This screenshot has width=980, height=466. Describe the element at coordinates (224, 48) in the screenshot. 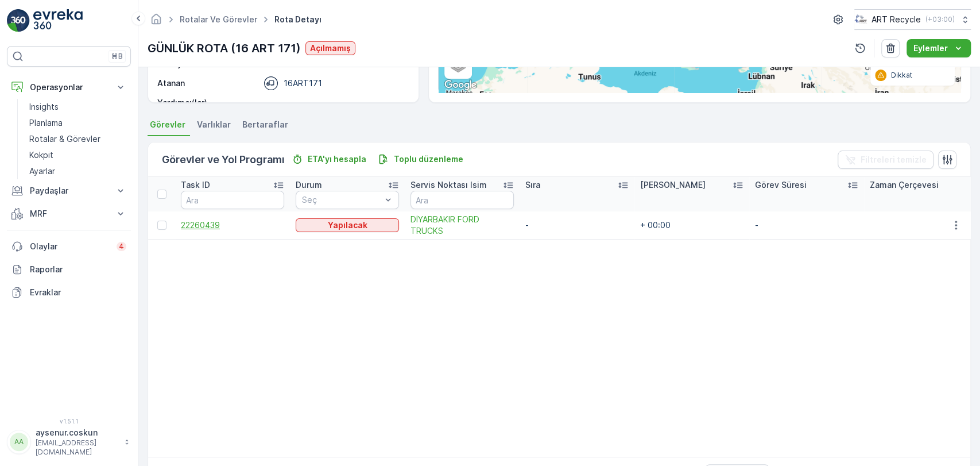

I see `p: GÜNLÜK ROTA (16 ART 171)` at that location.